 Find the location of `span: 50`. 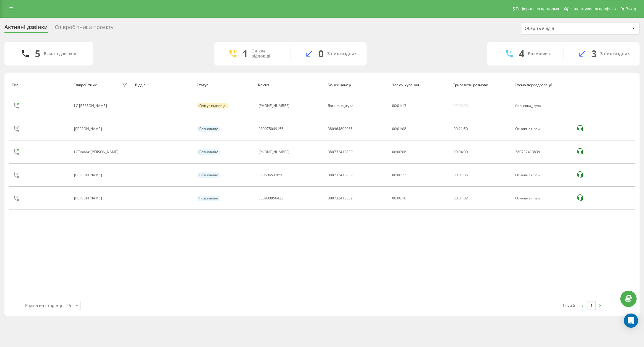

span: 50 is located at coordinates (466, 128).